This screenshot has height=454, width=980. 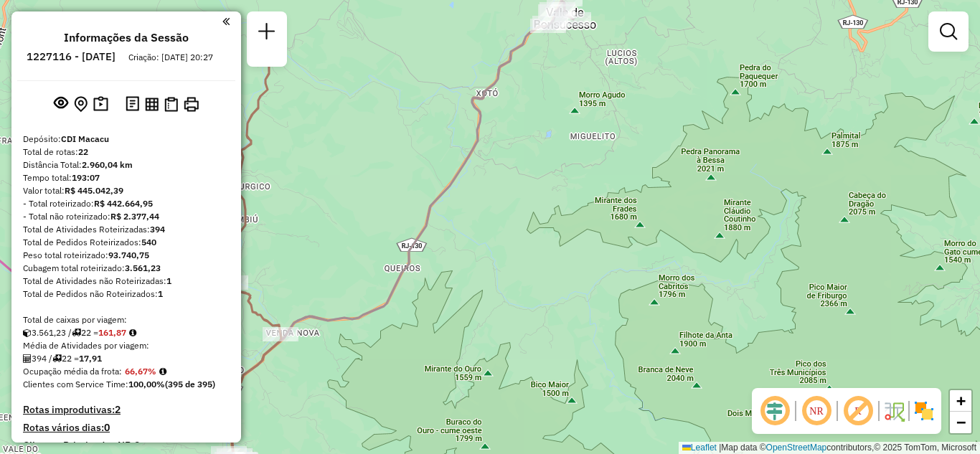 What do you see at coordinates (893, 411) in the screenshot?
I see `img: Fluxo de ruas` at bounding box center [893, 411].